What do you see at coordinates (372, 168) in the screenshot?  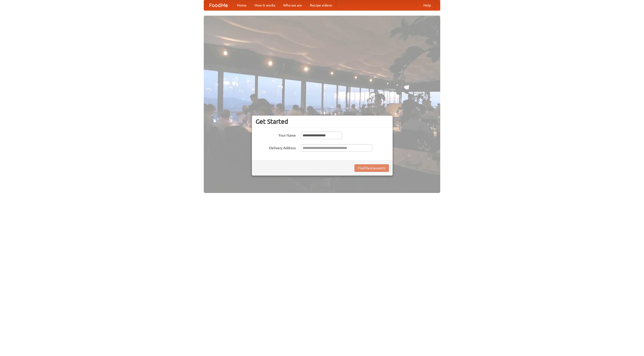 I see `button: Find Restaurants!` at bounding box center [372, 168].